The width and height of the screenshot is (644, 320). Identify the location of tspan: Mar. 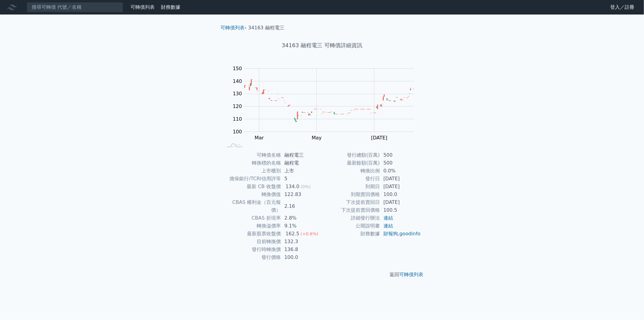
(259, 138).